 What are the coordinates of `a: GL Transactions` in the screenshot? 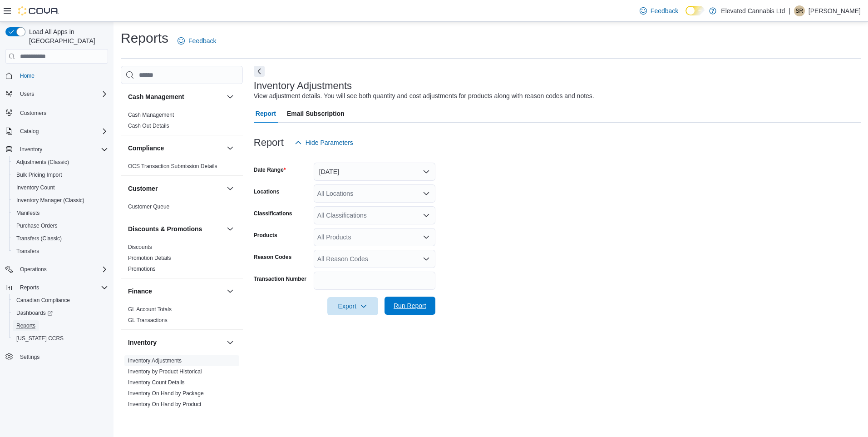 It's located at (148, 320).